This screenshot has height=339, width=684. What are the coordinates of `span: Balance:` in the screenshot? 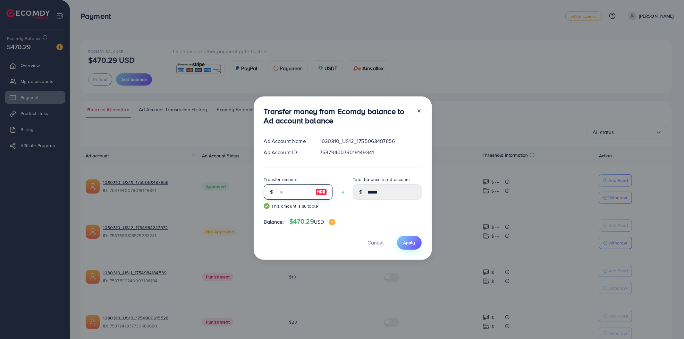 It's located at (274, 222).